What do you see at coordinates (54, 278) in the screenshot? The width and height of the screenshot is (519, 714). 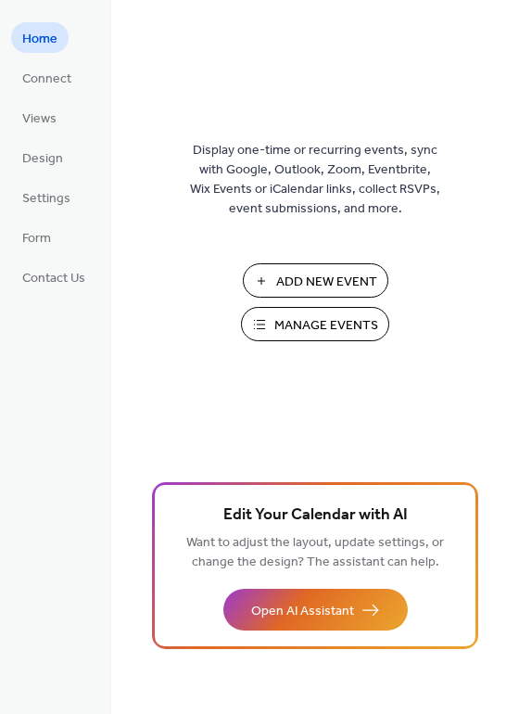 I see `span: Contact Us` at bounding box center [54, 278].